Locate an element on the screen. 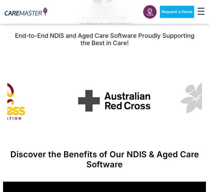 The image size is (209, 192). h2: End-to-End NDIS and Aged Care Software Proudly Supporting the Best in Care! is located at coordinates (104, 39).